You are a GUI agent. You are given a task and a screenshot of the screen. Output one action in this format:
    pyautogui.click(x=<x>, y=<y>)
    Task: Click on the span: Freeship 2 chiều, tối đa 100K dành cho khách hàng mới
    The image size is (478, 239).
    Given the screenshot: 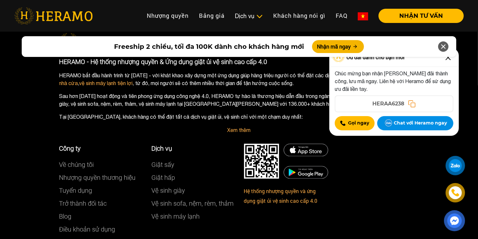 What is the action you would take?
    pyautogui.click(x=209, y=47)
    